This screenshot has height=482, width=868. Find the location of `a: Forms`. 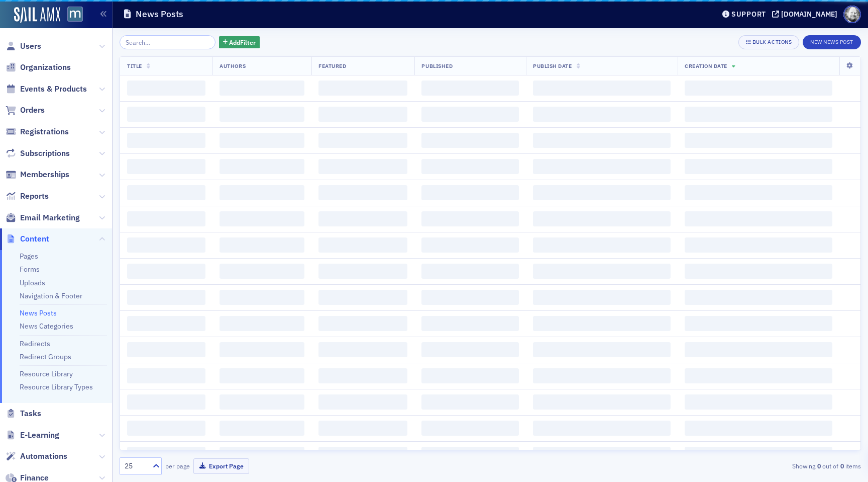

a: Forms is located at coordinates (30, 269).